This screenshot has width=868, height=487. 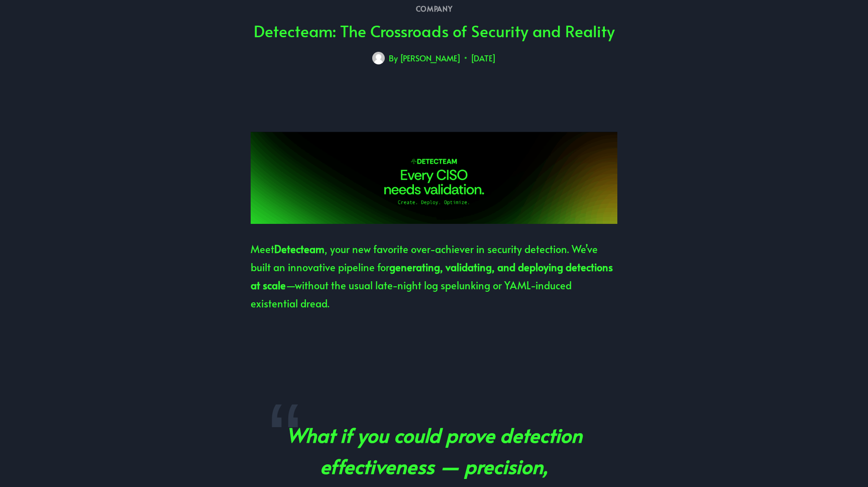 What do you see at coordinates (434, 276) in the screenshot?
I see `p: Meet , your new favorite over-achiever in security detection. We’ve built an innovative pipeline ...` at bounding box center [434, 276].